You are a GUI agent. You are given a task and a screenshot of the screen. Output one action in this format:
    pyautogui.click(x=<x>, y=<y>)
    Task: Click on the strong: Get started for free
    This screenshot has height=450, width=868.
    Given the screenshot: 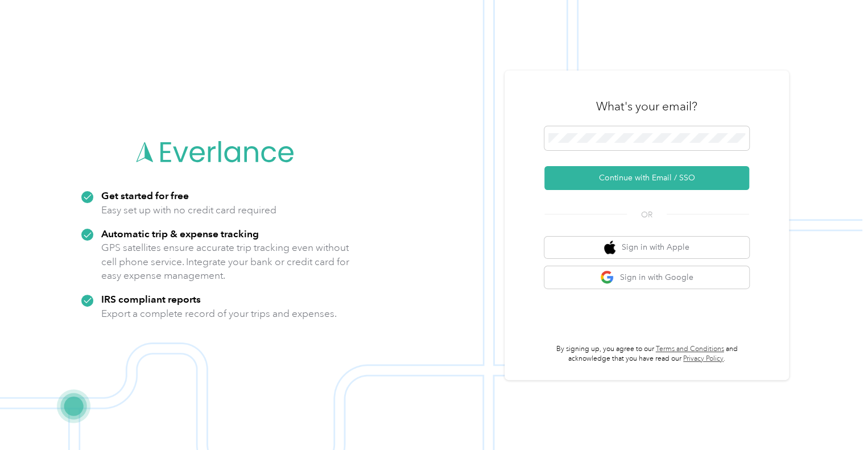 What is the action you would take?
    pyautogui.click(x=145, y=195)
    